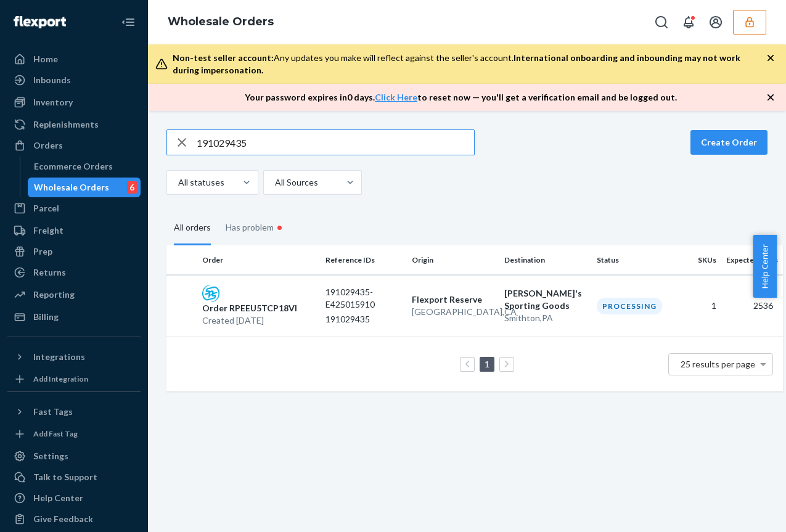 This screenshot has height=532, width=786. What do you see at coordinates (364, 298) in the screenshot?
I see `p: 191029435-E425015910` at bounding box center [364, 298].